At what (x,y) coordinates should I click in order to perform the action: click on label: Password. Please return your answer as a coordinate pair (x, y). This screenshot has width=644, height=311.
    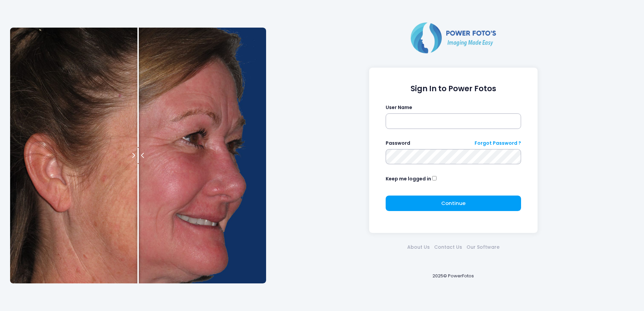
    Looking at the image, I should click on (398, 143).